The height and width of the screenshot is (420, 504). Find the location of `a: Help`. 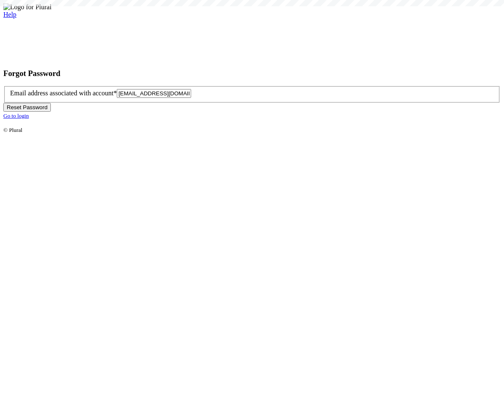

a: Help is located at coordinates (9, 15).